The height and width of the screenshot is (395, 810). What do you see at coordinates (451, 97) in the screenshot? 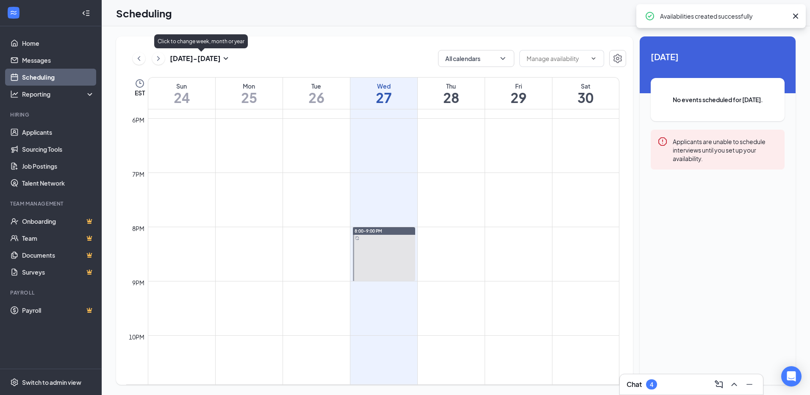
I see `h1: 28` at bounding box center [451, 97].